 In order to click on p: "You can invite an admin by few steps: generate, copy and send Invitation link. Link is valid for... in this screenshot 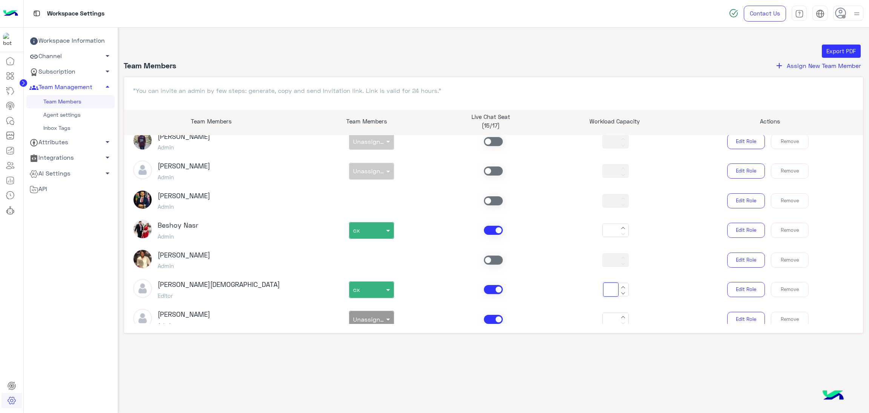, I will do `click(494, 91)`.